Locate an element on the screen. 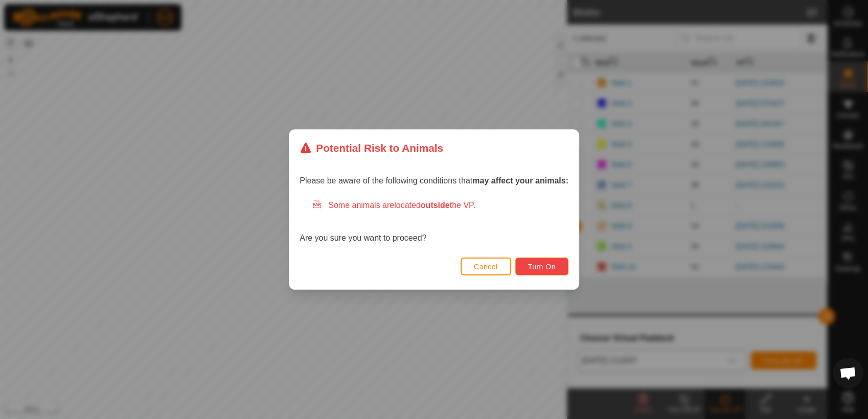 Image resolution: width=868 pixels, height=419 pixels. button: Turn On is located at coordinates (542, 266).